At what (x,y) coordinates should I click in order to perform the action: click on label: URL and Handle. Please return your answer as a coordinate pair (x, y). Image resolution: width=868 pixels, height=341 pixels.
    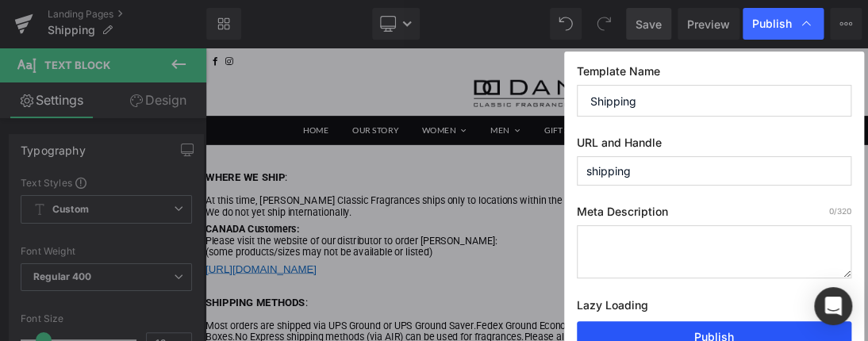
    Looking at the image, I should click on (714, 146).